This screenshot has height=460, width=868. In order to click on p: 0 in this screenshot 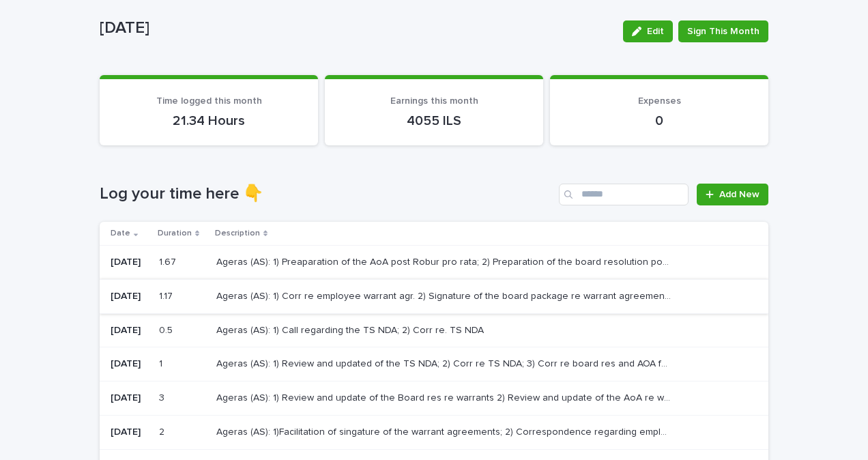, I will do `click(660, 121)`.